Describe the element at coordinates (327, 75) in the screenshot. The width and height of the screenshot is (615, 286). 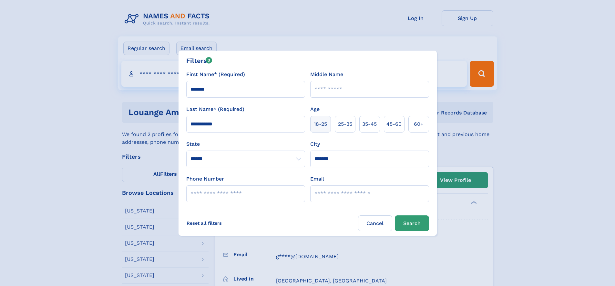
I see `label: Middle Name` at that location.